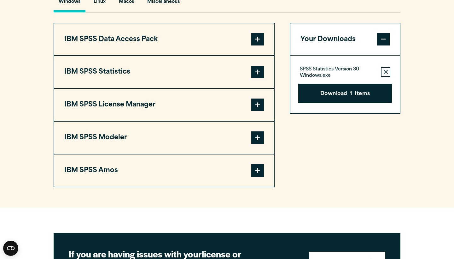 This screenshot has height=259, width=454. Describe the element at coordinates (164, 72) in the screenshot. I see `button: IBM SPSS Statistics` at that location.